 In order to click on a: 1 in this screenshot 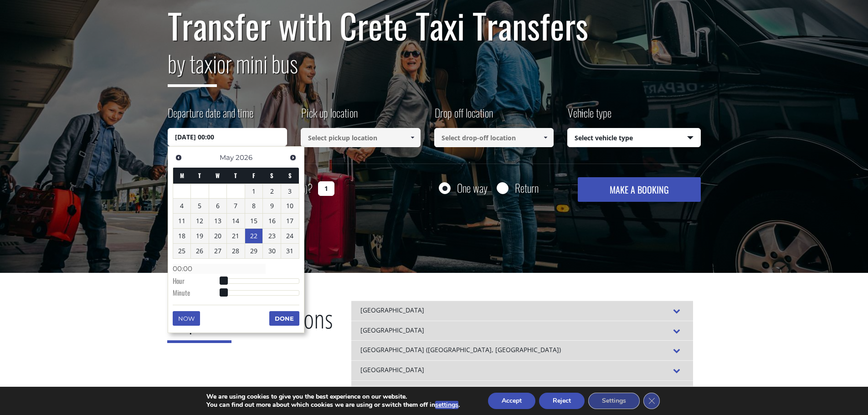, I will do `click(254, 191)`.